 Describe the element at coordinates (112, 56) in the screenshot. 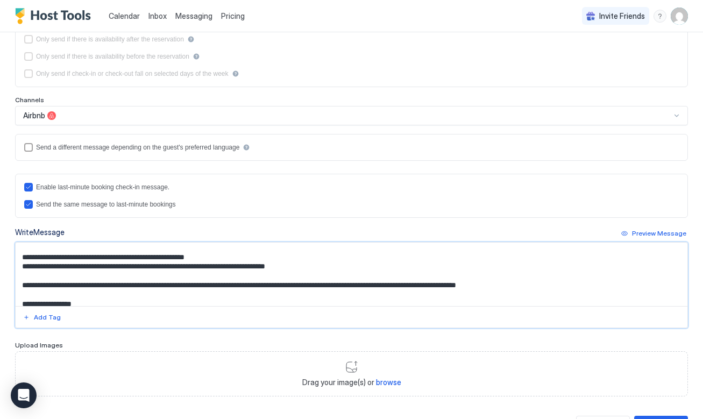

I see `div: Only send if there is availability before the reservation` at that location.